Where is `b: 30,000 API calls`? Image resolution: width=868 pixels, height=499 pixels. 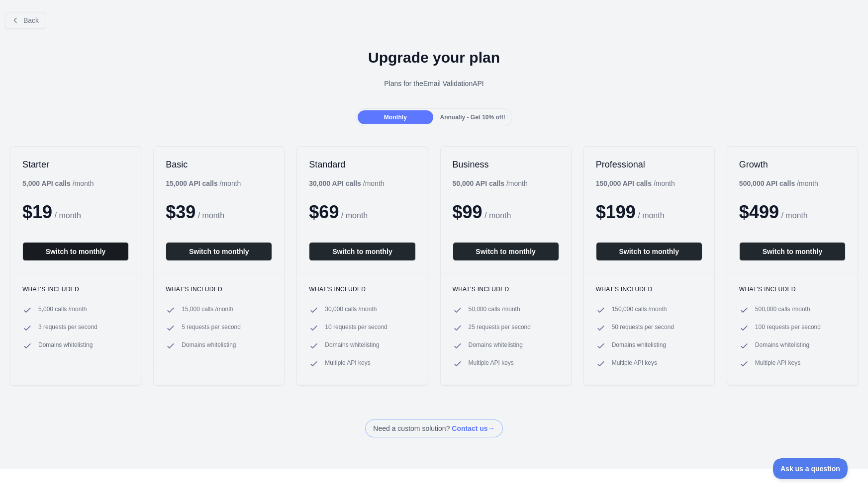
b: 30,000 API calls is located at coordinates (335, 183).